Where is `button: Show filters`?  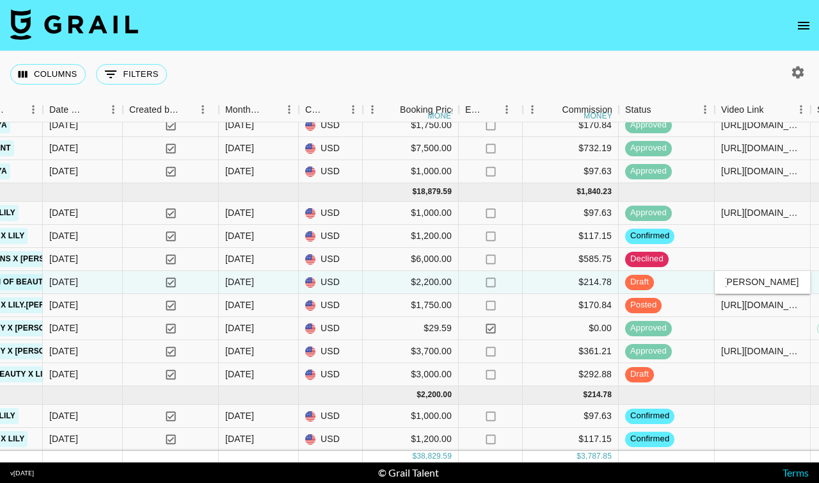 button: Show filters is located at coordinates (131, 74).